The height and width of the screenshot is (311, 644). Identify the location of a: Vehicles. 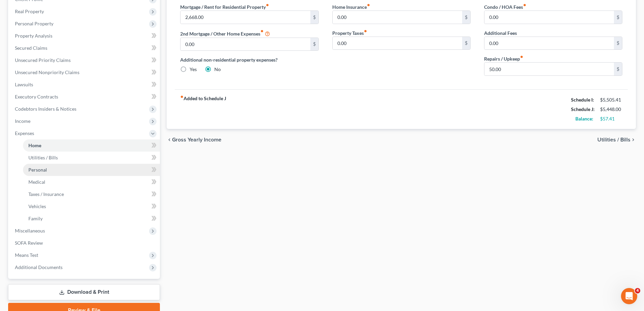
(92, 206).